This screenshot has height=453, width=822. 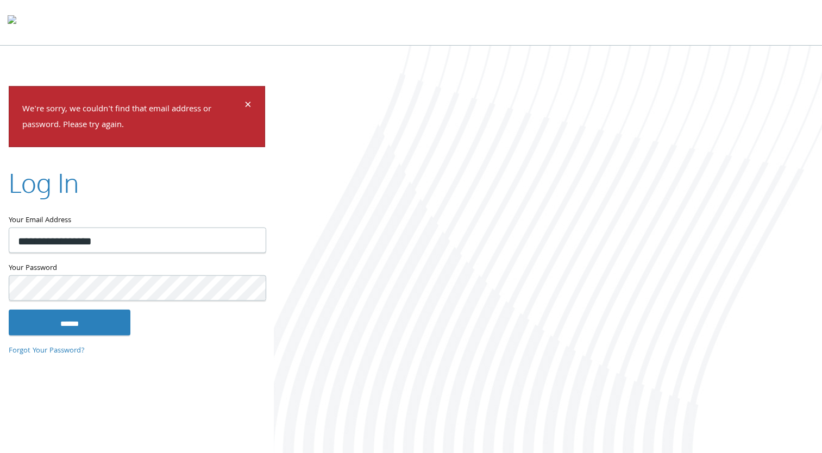 I want to click on p: We're sorry, we couldn't find that email address or password. Please try again., so click(x=133, y=118).